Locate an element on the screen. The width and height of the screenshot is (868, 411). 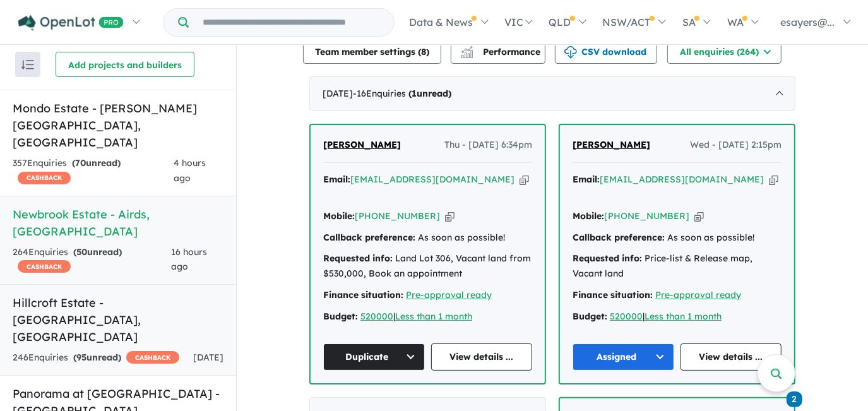
span: Performance is located at coordinates (501, 52).